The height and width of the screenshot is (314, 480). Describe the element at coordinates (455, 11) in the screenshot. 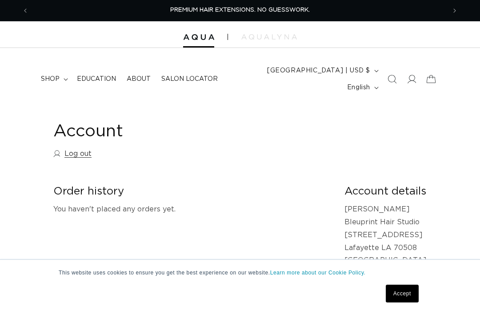

I see `button: Next announcement` at that location.